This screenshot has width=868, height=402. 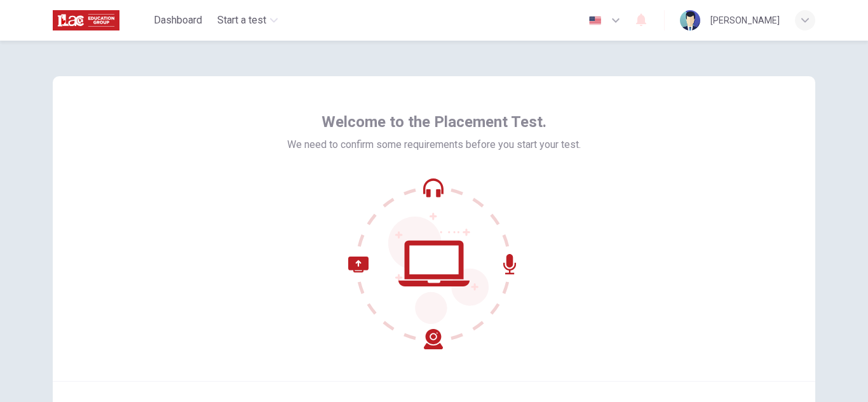 I want to click on span: Dashboard, so click(x=178, y=20).